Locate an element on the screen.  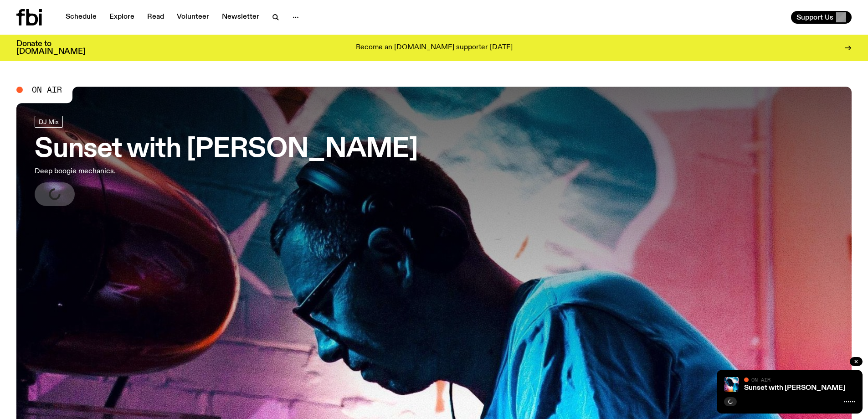
a: Read is located at coordinates (156, 17).